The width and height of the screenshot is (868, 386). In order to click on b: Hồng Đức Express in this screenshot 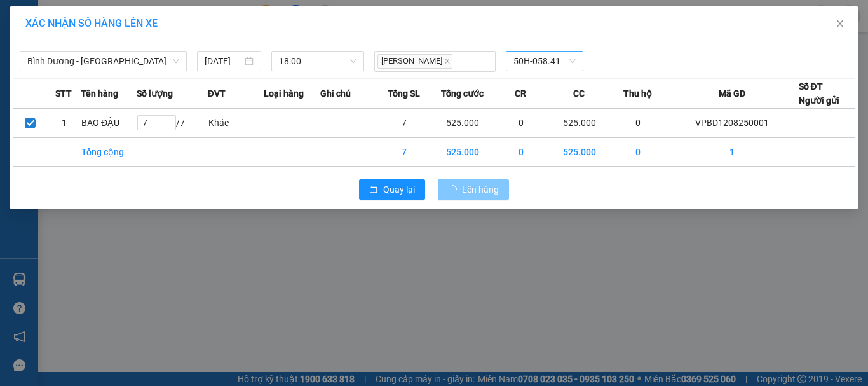, I will do `click(179, 22)`.